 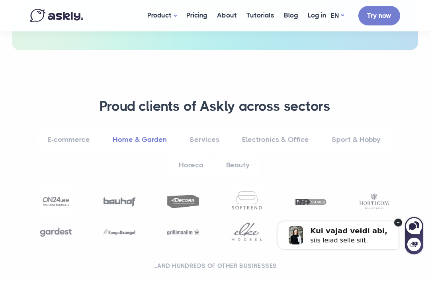 What do you see at coordinates (56, 202) in the screenshot?
I see `img: ON24` at bounding box center [56, 202].